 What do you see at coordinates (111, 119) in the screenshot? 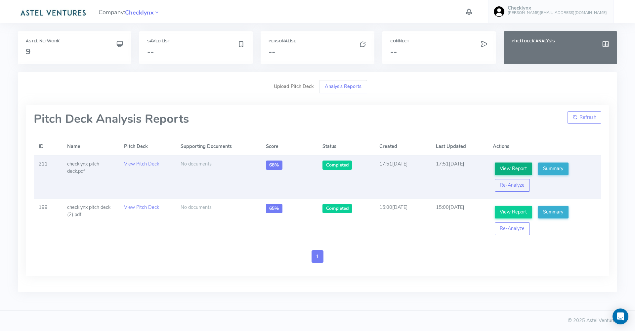
I see `h1: Pitch Deck Analysis Reports` at bounding box center [111, 119].